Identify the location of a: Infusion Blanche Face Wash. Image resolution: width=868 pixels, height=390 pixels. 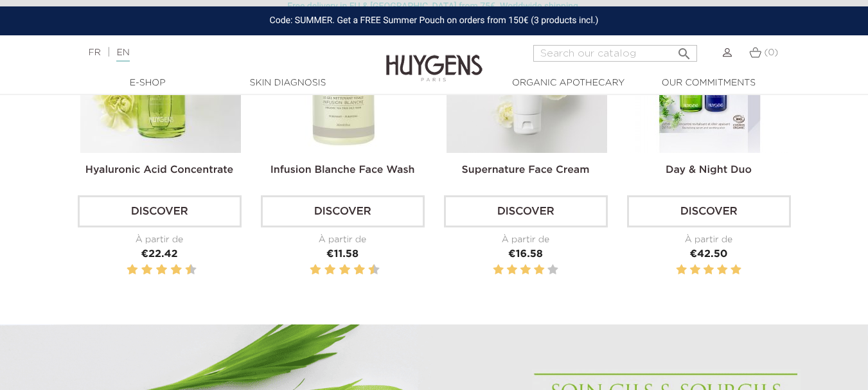
(342, 170).